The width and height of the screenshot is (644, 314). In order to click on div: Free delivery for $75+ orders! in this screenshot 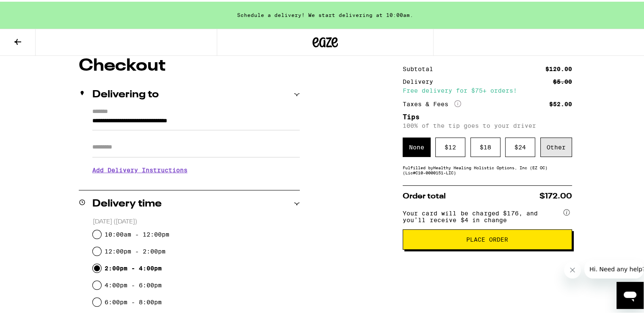, I will do `click(487, 89)`.